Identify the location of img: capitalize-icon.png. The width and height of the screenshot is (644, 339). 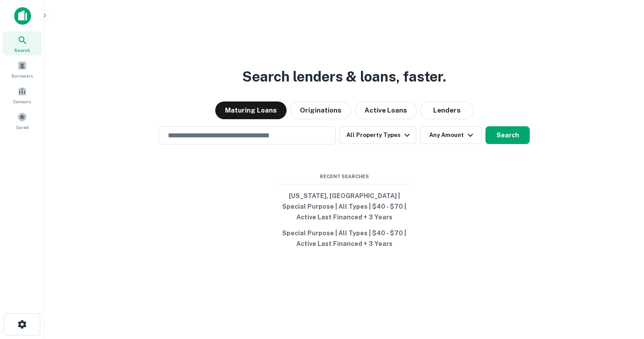
(22, 16).